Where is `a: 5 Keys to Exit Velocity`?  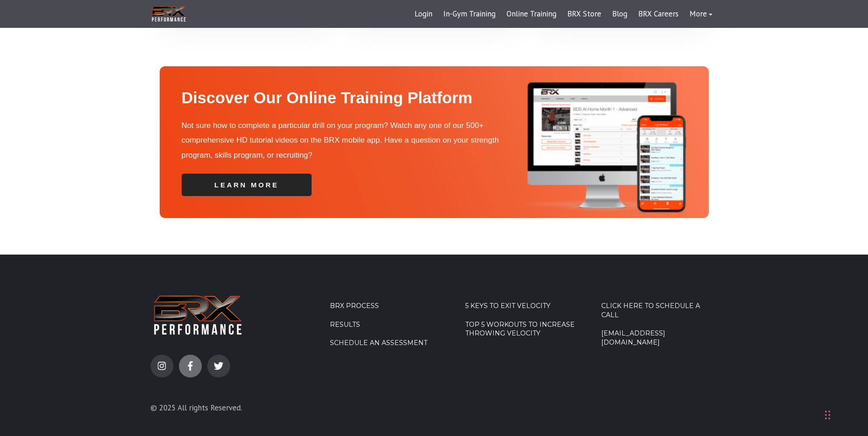 a: 5 Keys to Exit Velocity is located at coordinates (524, 306).